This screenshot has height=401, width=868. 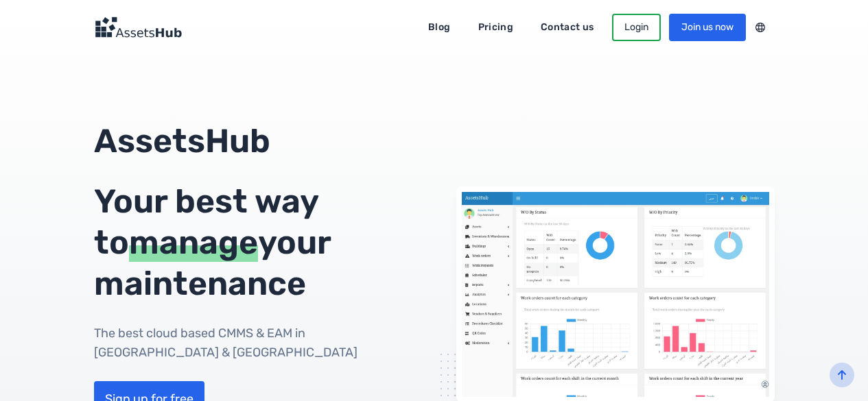 What do you see at coordinates (842, 375) in the screenshot?
I see `button: back-to-top` at bounding box center [842, 375].